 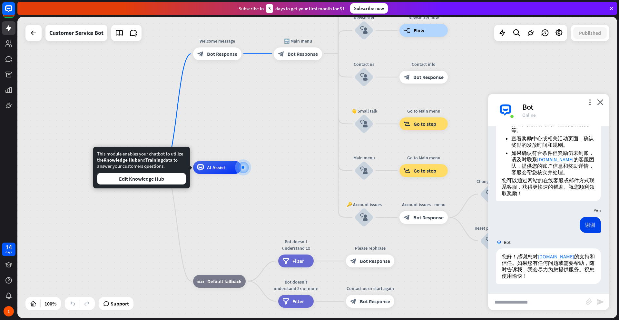 What do you see at coordinates (424, 17) in the screenshot?
I see `div: Newsletter flow` at bounding box center [424, 17].